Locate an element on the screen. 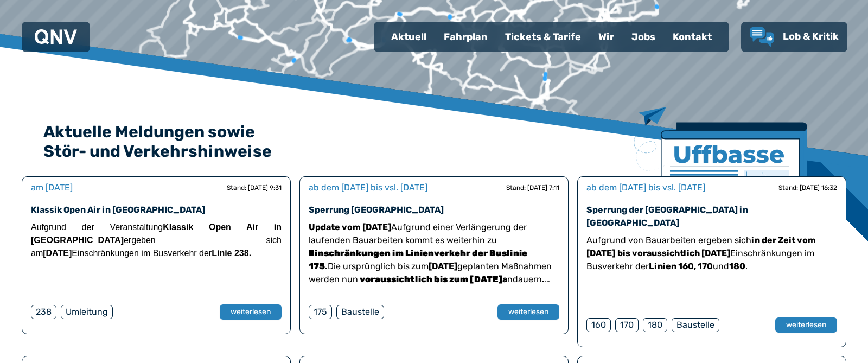  a: Jobs is located at coordinates (644, 37).